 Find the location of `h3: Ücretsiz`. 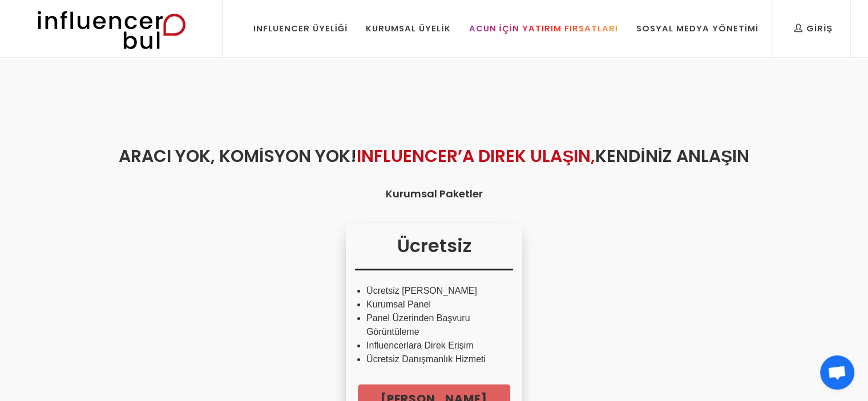

h3: Ücretsiz is located at coordinates (434, 251).